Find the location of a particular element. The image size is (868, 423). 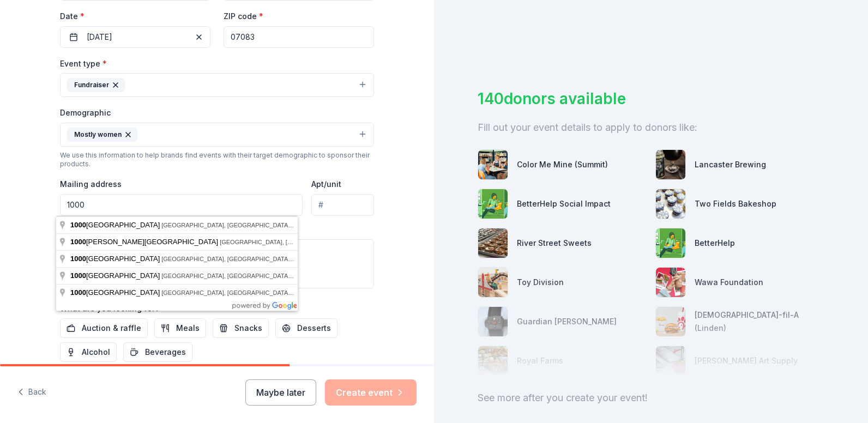

div: We use this information to help brands find events with their target demographic to sponsor their... is located at coordinates (217, 160).